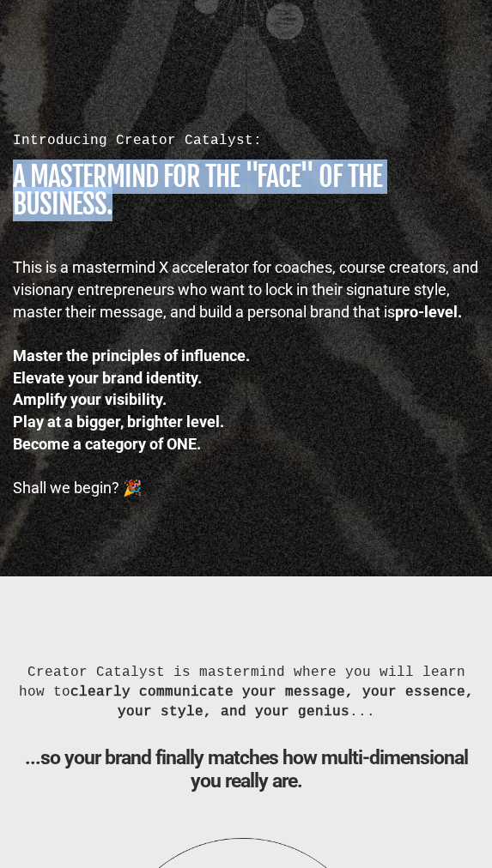 This screenshot has height=868, width=492. I want to click on div: Creator Catalyst is mastermind where you will learn how to ..., so click(246, 691).